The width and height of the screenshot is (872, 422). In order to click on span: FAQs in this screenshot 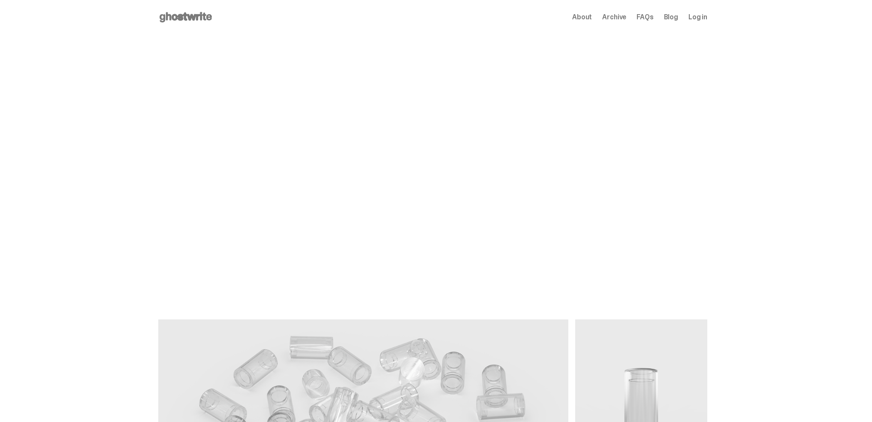, I will do `click(645, 17)`.